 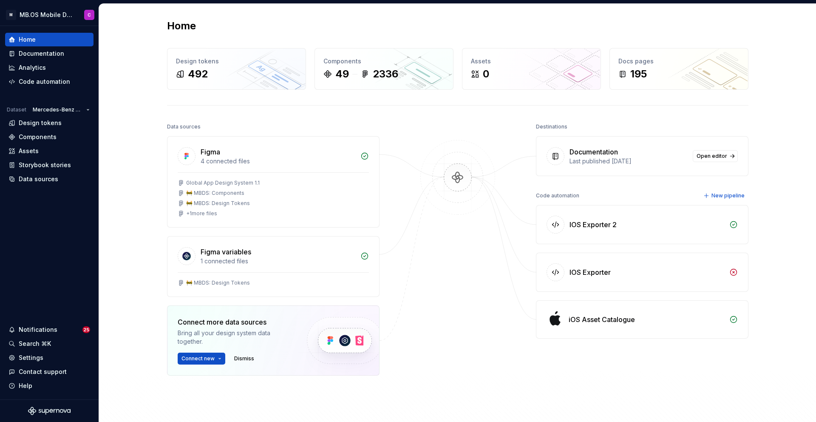 I want to click on a: Open editor, so click(x=716, y=156).